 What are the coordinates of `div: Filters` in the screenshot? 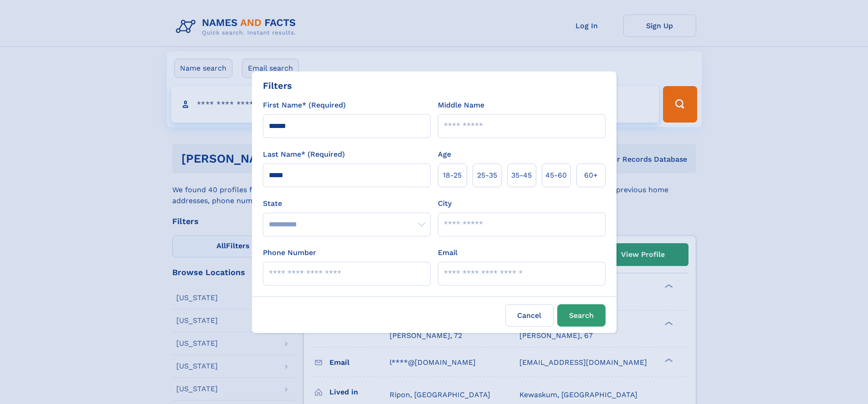 It's located at (277, 86).